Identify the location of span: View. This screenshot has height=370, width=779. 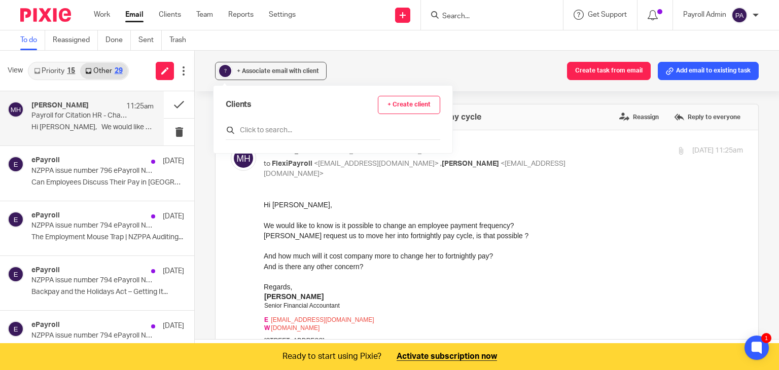
(15, 70).